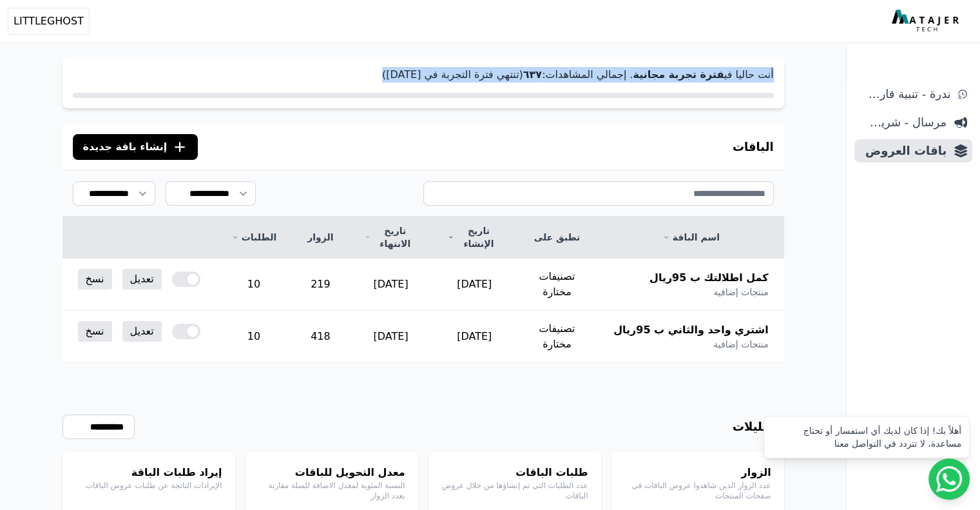 The image size is (980, 510). I want to click on h3: التحليلات, so click(758, 427).